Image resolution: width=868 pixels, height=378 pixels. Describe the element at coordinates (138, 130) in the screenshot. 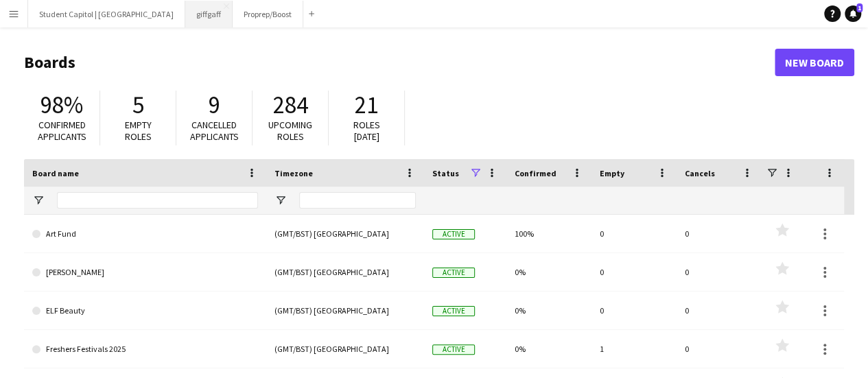

I see `span: Empty roles` at that location.